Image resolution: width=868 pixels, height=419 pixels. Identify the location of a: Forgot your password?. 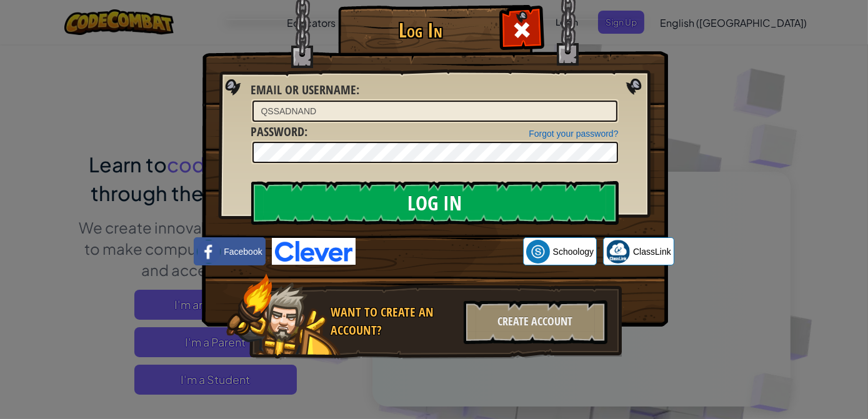
(573, 134).